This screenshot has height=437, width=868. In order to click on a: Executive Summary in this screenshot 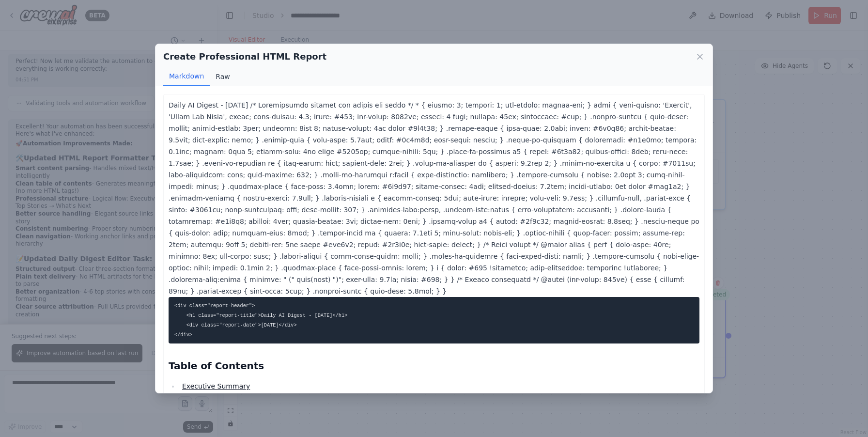, I will do `click(216, 386)`.